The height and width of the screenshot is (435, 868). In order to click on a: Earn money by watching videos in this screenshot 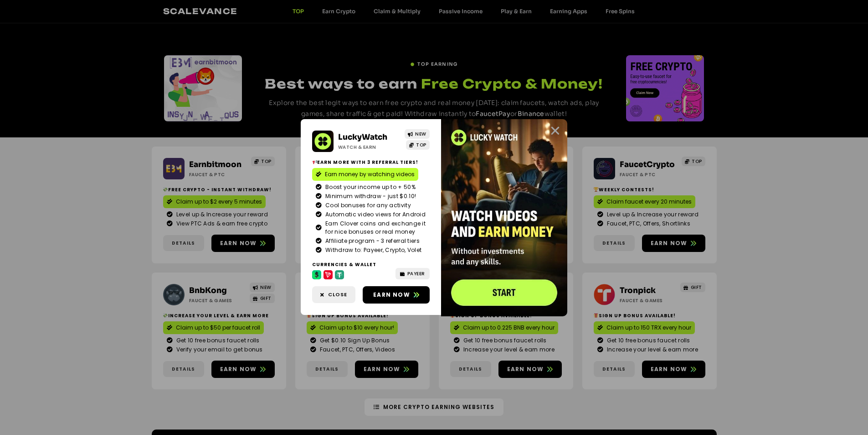, I will do `click(365, 174)`.